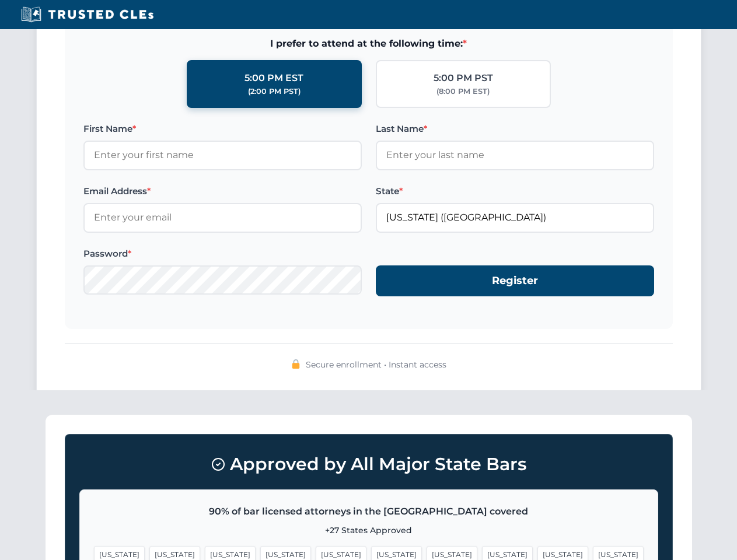 This screenshot has width=737, height=560. I want to click on input: Enter your last name, so click(515, 156).